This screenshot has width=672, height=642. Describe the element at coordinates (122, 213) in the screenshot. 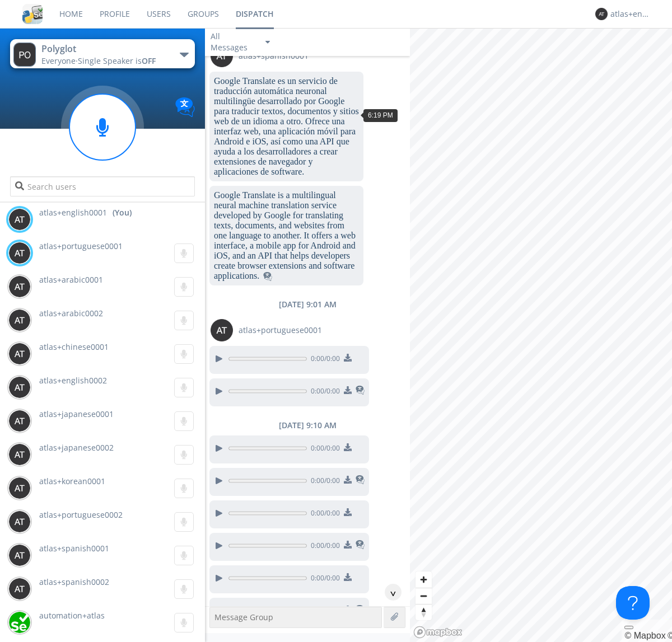

I see `div: (You)` at that location.